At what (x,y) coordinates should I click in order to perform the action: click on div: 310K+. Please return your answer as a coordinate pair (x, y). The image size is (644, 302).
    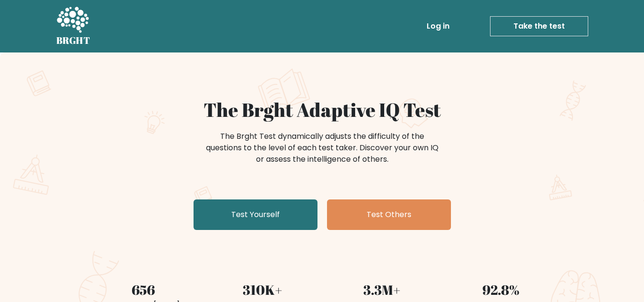
    Looking at the image, I should click on (262, 289).